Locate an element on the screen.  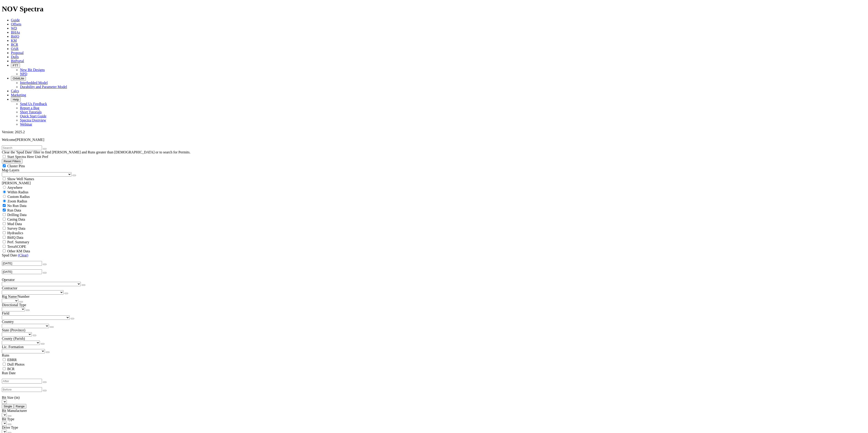
a: BHAs is located at coordinates (16, 32).